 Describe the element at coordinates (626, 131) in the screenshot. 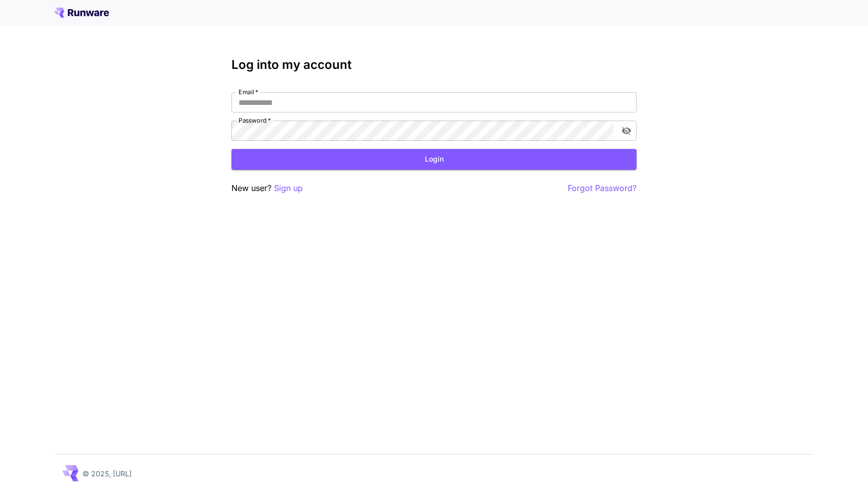

I see `button: toggle password visibility` at that location.